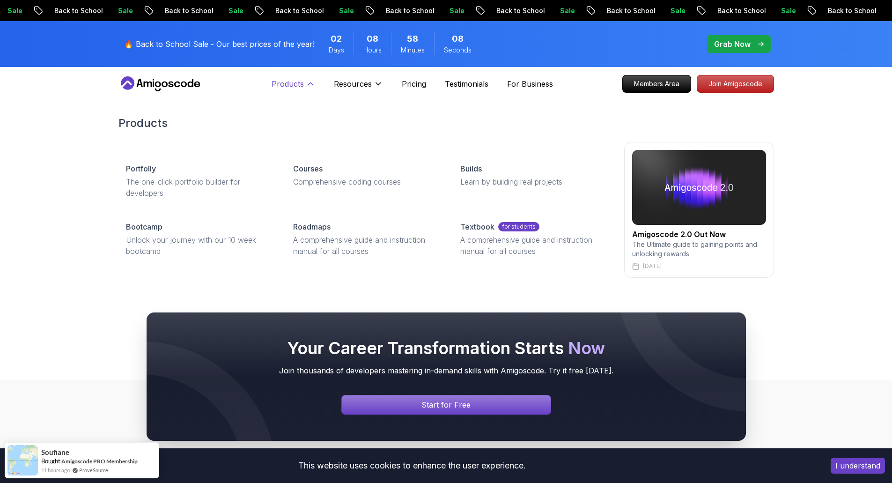 The width and height of the screenshot is (892, 483). Describe the element at coordinates (412, 39) in the screenshot. I see `span: 58 Minutes` at that location.